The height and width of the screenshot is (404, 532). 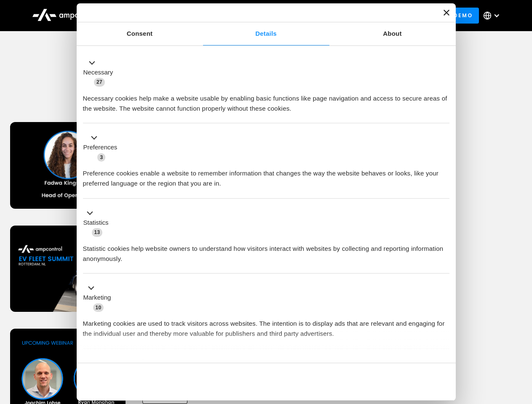 I want to click on label: Preferences, so click(x=100, y=147).